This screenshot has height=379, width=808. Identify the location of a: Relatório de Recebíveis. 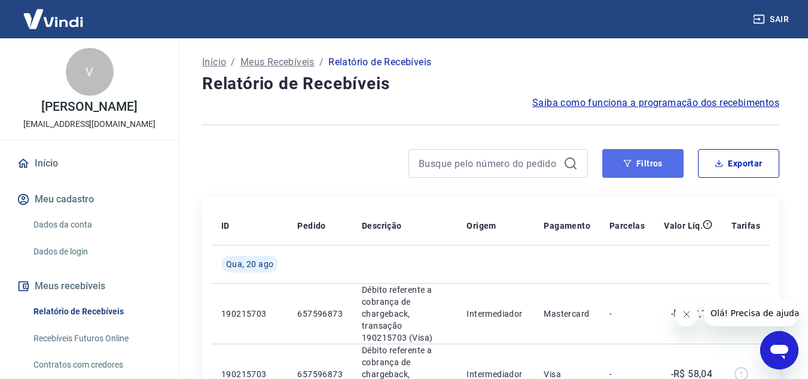
(96, 311).